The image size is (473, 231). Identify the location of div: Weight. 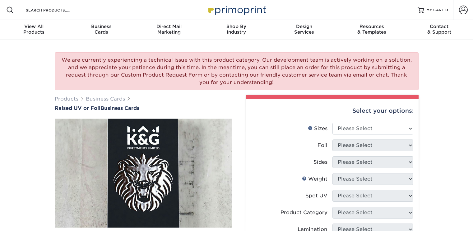
(315, 179).